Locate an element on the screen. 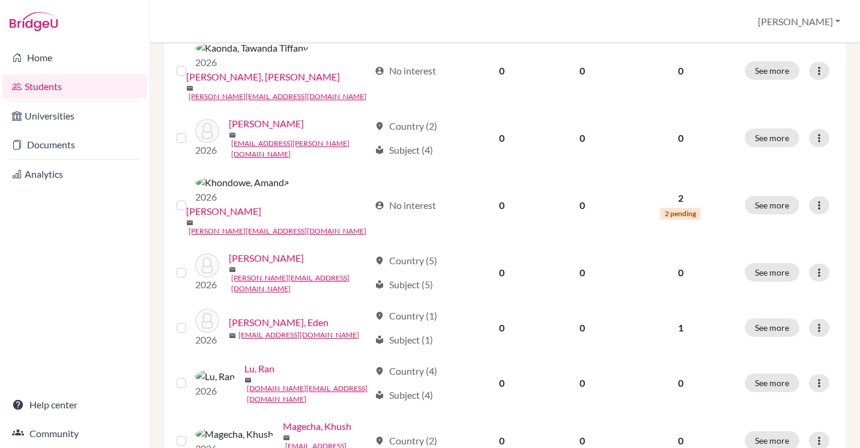 The image size is (860, 448). a: Help center is located at coordinates (75, 405).